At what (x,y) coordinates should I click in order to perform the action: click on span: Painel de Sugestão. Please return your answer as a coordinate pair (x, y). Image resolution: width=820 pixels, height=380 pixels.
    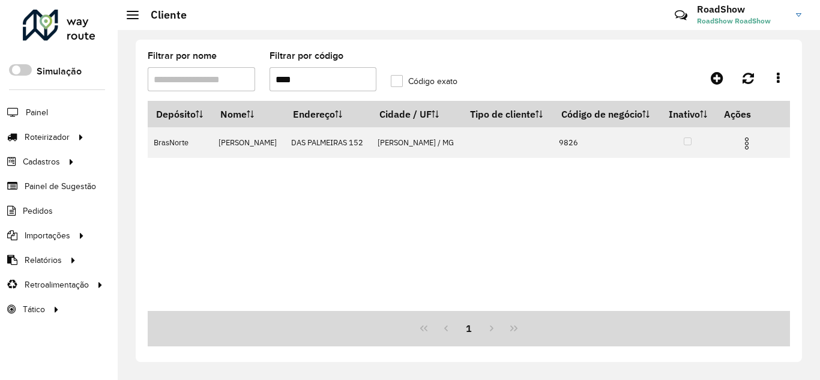
    Looking at the image, I should click on (60, 186).